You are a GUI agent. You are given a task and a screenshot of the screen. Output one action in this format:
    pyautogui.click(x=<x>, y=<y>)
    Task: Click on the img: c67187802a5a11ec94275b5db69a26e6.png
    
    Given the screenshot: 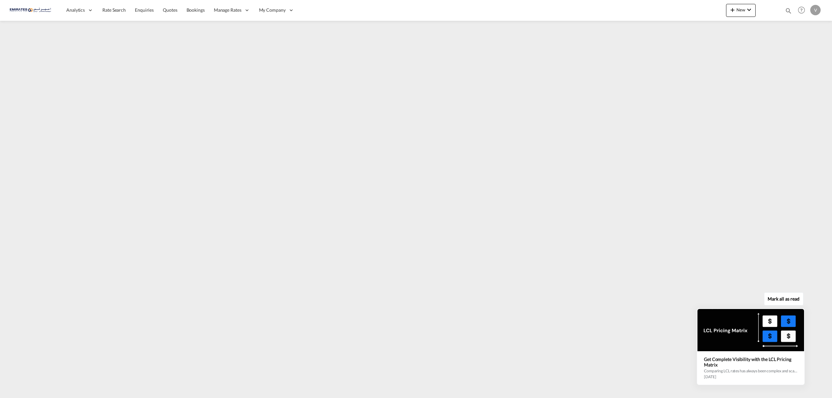 What is the action you would take?
    pyautogui.click(x=32, y=10)
    